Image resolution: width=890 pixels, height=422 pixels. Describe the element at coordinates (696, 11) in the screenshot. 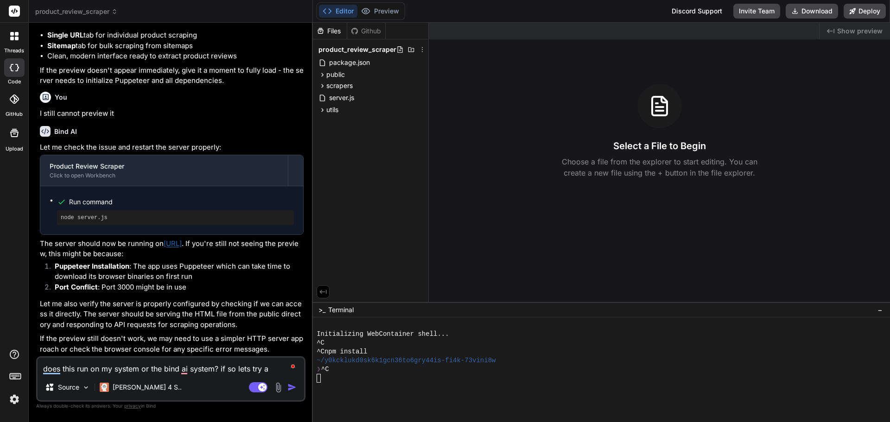

I see `div: Discord Support` at that location.